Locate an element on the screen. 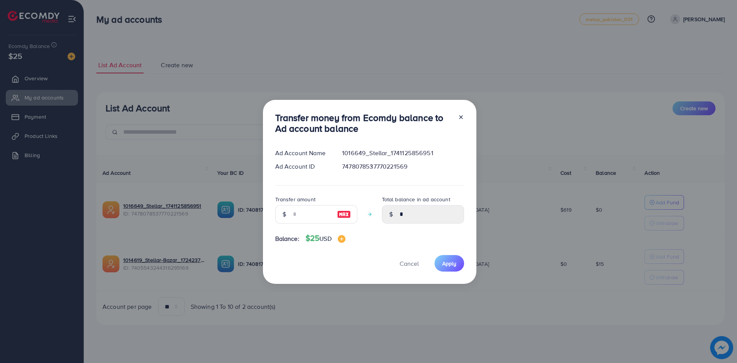 The width and height of the screenshot is (737, 363). h3: Transfer money from Ecomdy balance to Ad account balance is located at coordinates (364, 123).